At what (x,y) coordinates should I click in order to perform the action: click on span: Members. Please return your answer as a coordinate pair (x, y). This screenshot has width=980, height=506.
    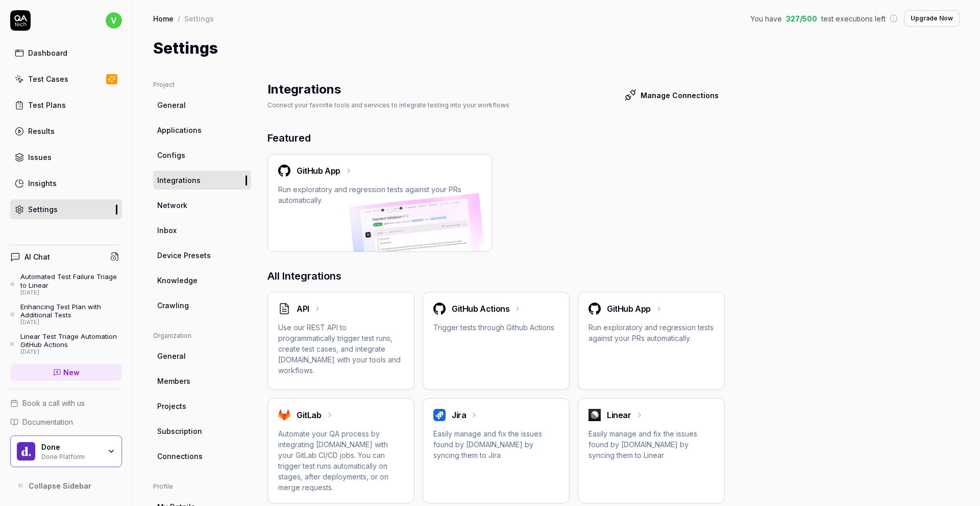
    Looking at the image, I should click on (174, 381).